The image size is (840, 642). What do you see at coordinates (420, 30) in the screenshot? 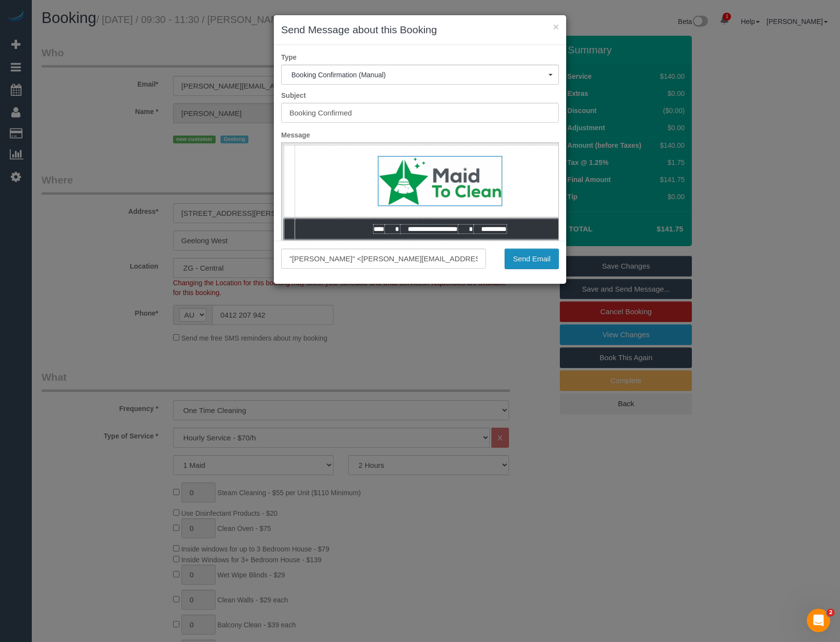
I see `h3: Send Message about this Booking` at bounding box center [420, 30].